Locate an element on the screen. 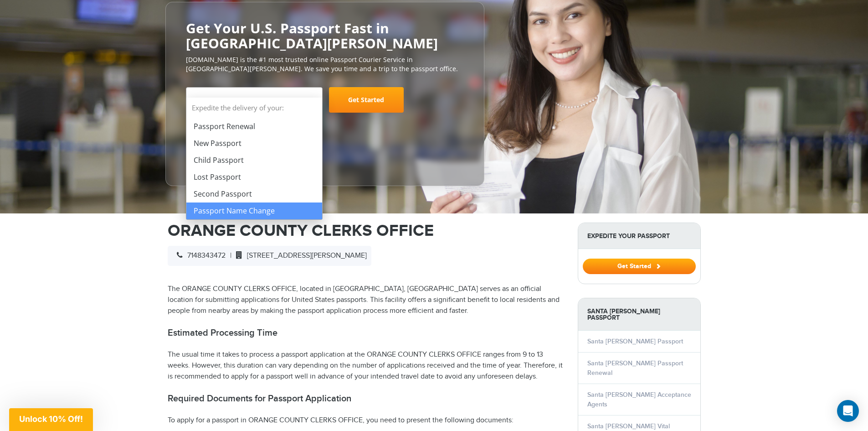 The width and height of the screenshot is (868, 431). button: Get Started is located at coordinates (639, 266).